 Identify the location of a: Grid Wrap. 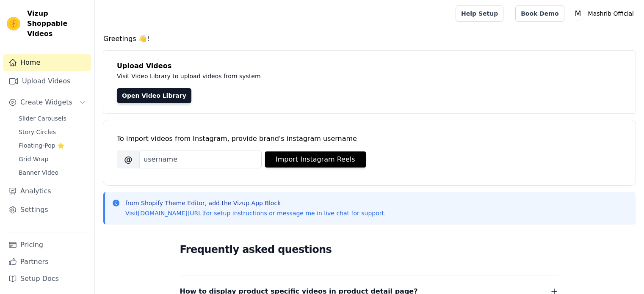
(52, 159).